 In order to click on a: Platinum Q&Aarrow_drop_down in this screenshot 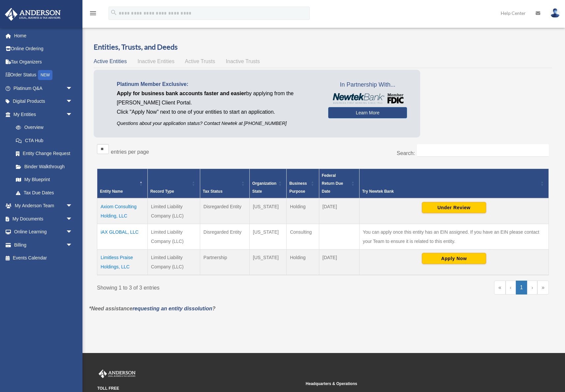, I will do `click(44, 88)`.